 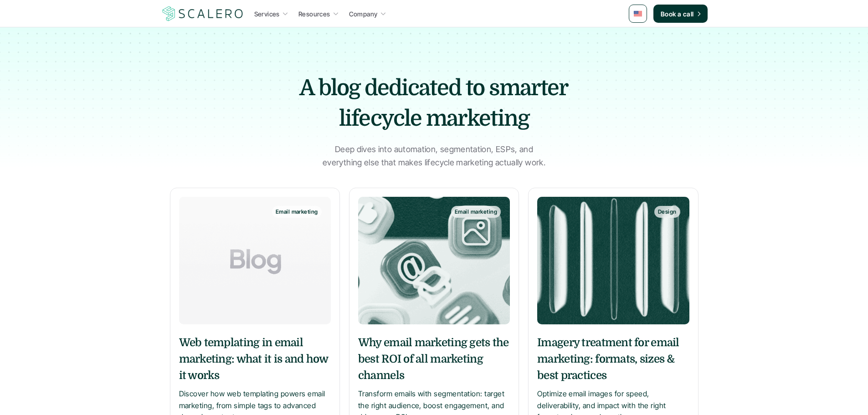 I want to click on p: Deep dives into automation, segmentation, ESPs, and everything else that makes lifecycle marketin..., so click(x=434, y=156).